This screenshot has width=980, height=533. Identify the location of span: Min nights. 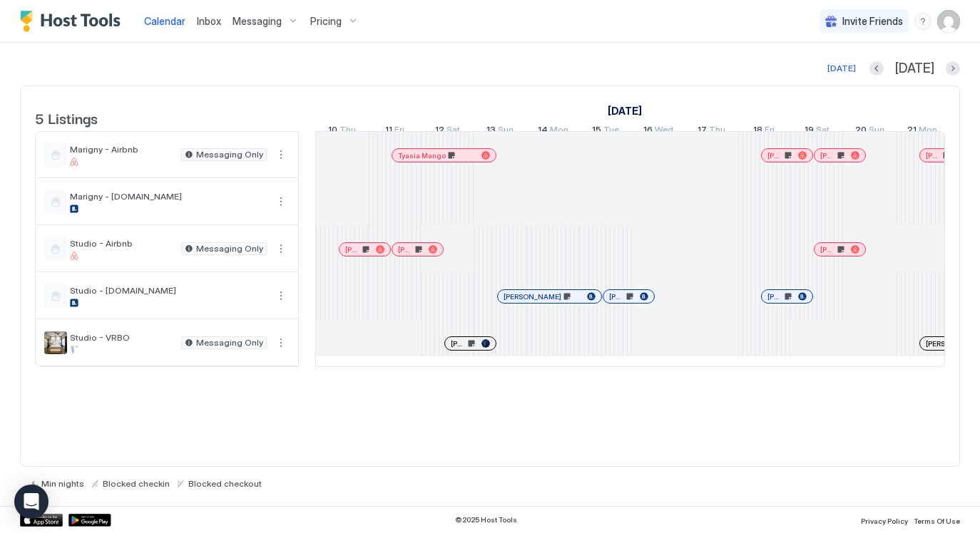
(63, 483).